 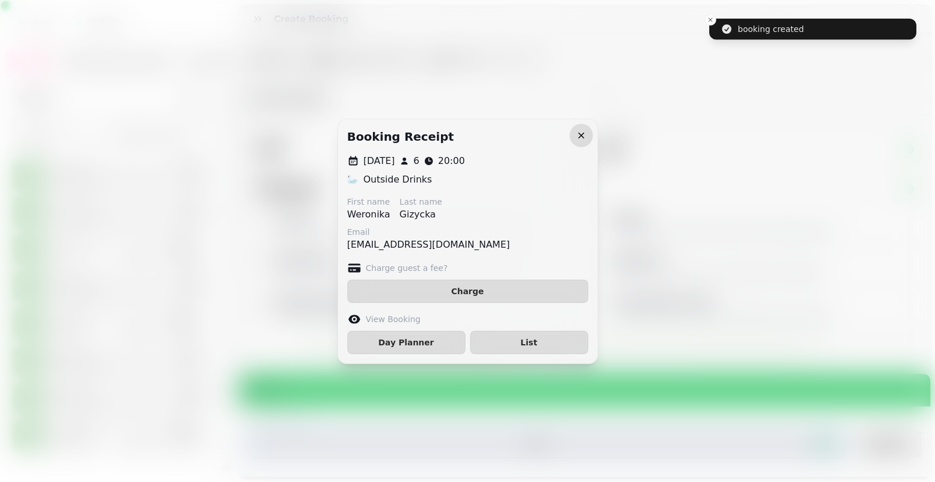 I want to click on label: Charge guest a fee?, so click(x=407, y=268).